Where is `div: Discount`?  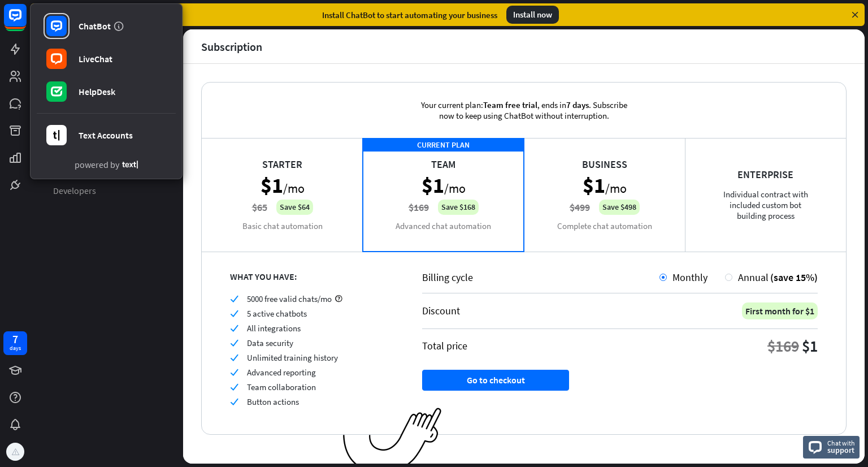
div: Discount is located at coordinates (441, 310).